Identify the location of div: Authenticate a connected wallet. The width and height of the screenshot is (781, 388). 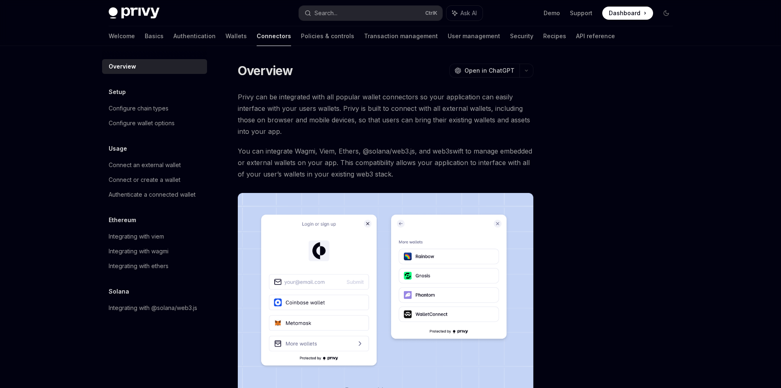
(152, 194).